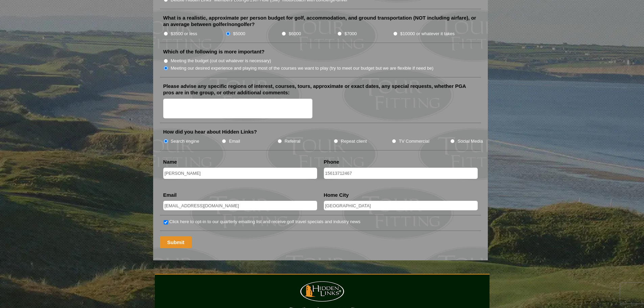 This screenshot has height=308, width=644. I want to click on label: $6000, so click(295, 33).